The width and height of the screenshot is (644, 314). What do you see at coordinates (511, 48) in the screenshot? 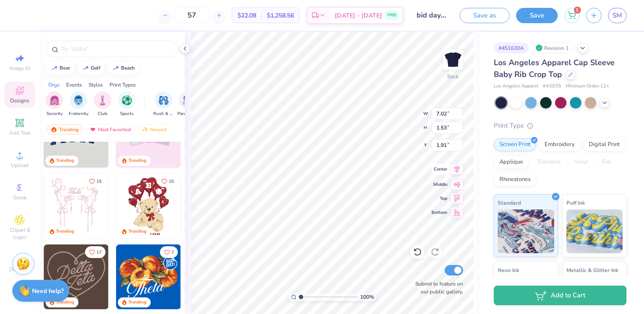
I see `div: # 451630A` at bounding box center [511, 48].